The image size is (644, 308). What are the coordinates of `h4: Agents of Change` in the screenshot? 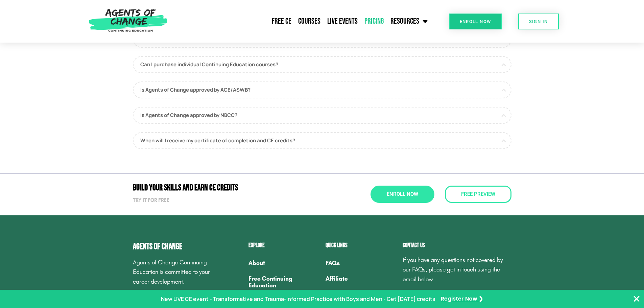 It's located at (174, 247).